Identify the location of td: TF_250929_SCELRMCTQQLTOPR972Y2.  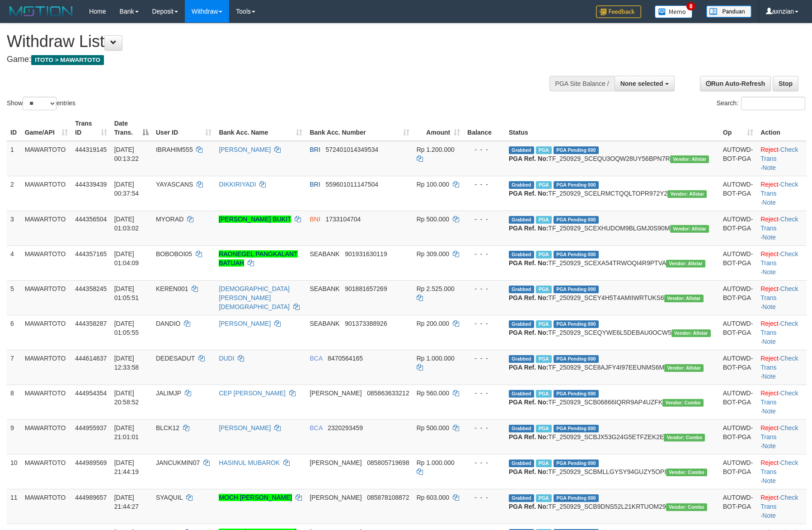
(613, 193).